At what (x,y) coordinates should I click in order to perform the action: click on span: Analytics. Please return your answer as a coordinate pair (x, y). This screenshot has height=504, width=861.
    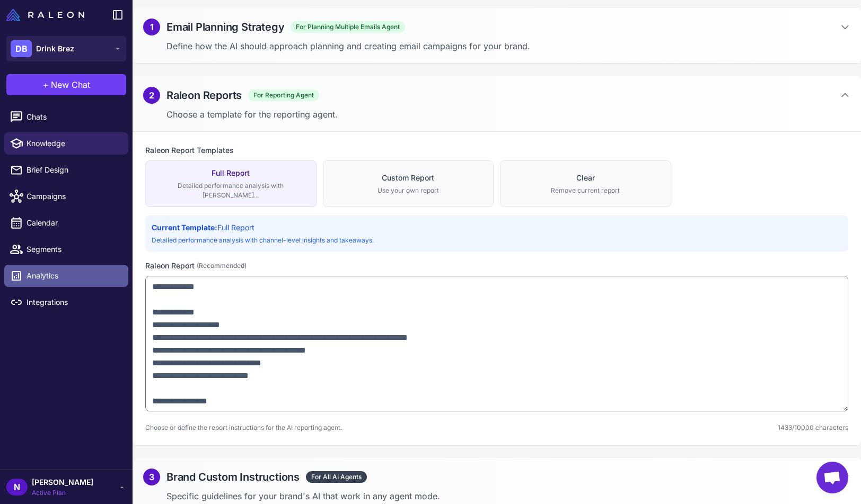
    Looking at the image, I should click on (73, 276).